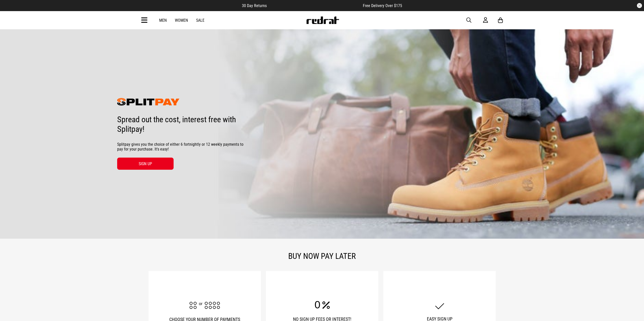  What do you see at coordinates (180, 147) in the screenshot?
I see `span: Splitpay gives you the choice of either 6 fortnightly or 12 weekly payments to pay for your purch...` at bounding box center [180, 147].